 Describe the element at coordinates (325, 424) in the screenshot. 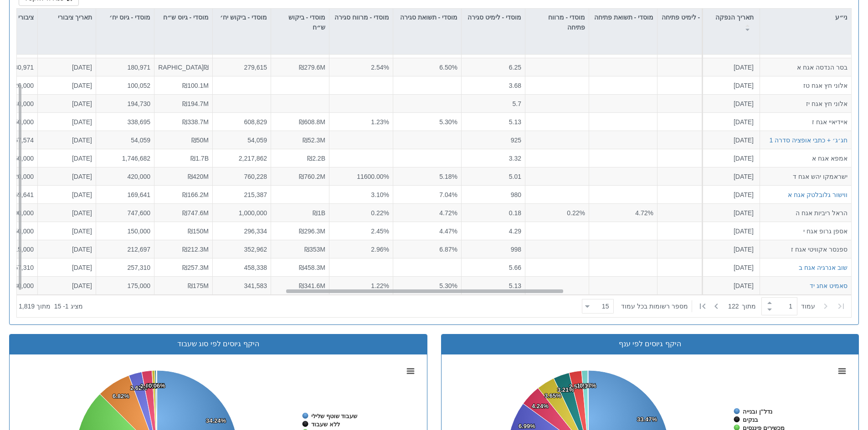

I see `tspan: ללא שעבוד` at that location.